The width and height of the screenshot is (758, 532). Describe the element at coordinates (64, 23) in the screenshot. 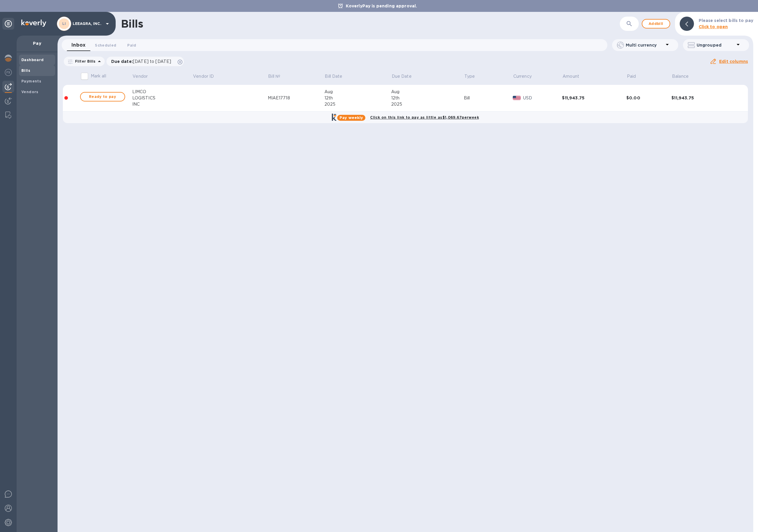

I see `b: LI` at that location.